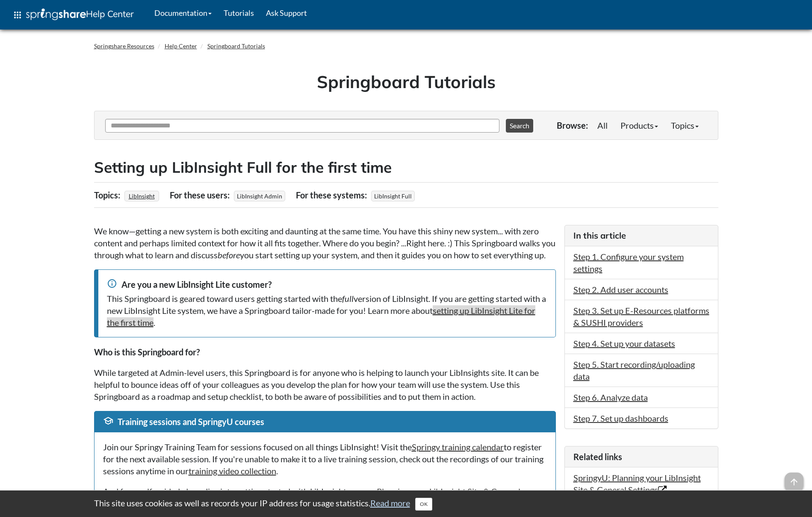  Describe the element at coordinates (17, 15) in the screenshot. I see `span: apps` at that location.